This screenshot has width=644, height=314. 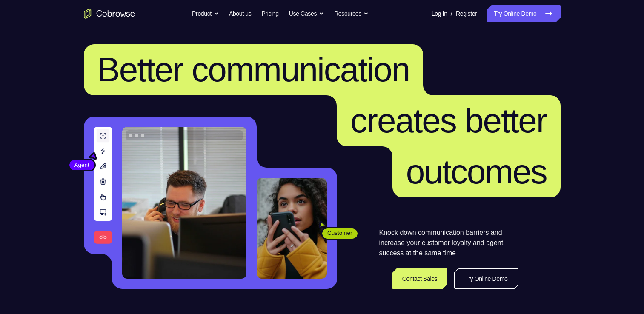 I want to click on button: Use Cases, so click(x=306, y=14).